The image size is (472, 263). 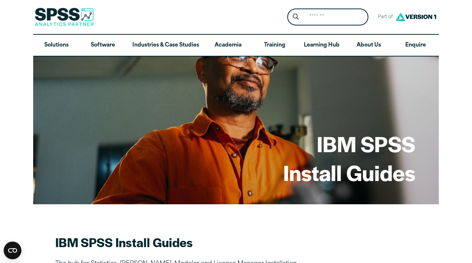 What do you see at coordinates (416, 45) in the screenshot?
I see `a: Enquire` at bounding box center [416, 45].